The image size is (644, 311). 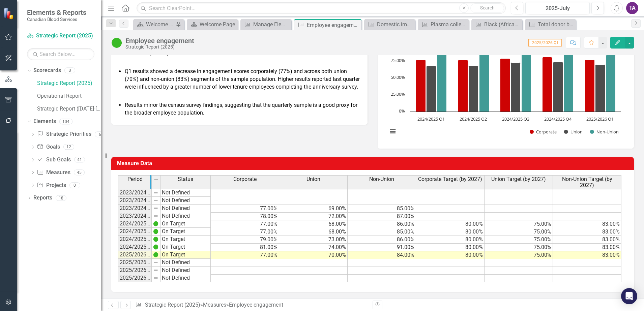 What do you see at coordinates (43, 198) in the screenshot?
I see `a: Reports` at bounding box center [43, 198].